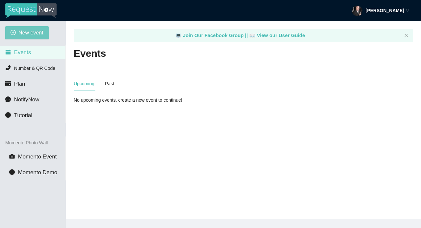 Image resolution: width=421 pixels, height=228 pixels. Describe the element at coordinates (35, 68) in the screenshot. I see `span: Number & QR Code` at that location.